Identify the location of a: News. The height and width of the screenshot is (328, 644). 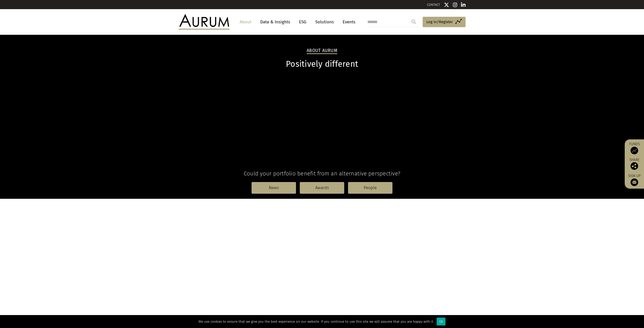
(273, 188).